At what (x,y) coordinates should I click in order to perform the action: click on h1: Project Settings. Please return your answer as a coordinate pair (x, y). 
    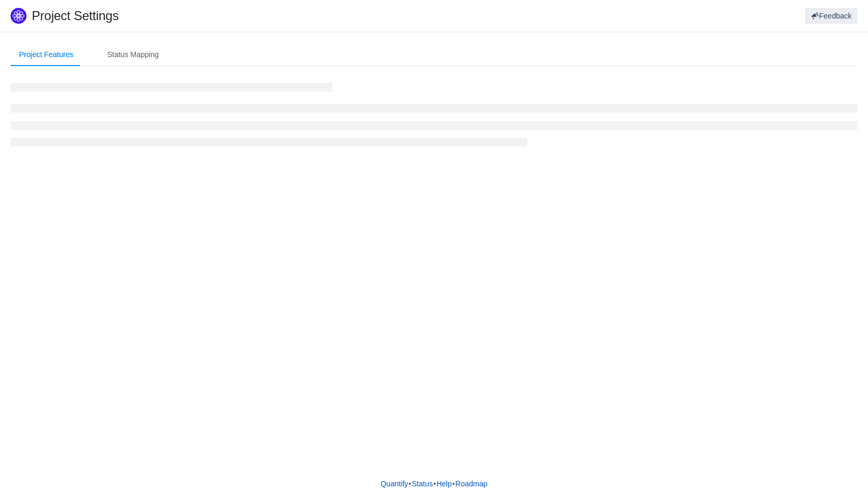
    Looking at the image, I should click on (275, 16).